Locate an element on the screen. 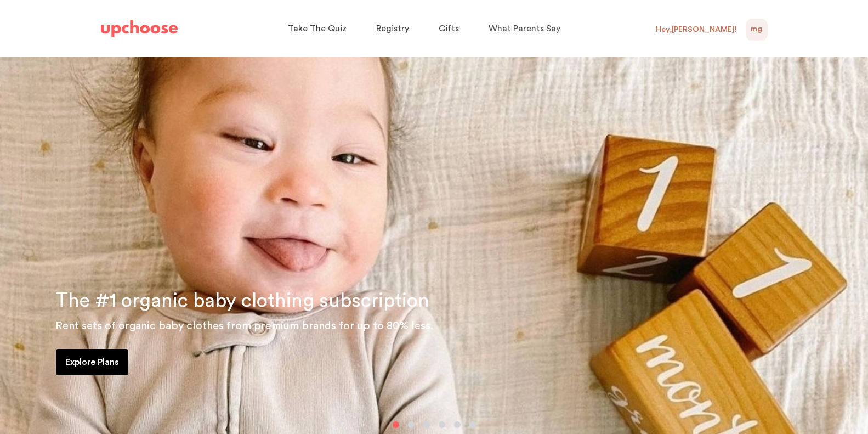 The image size is (868, 434). a: Gifts is located at coordinates (450, 29).